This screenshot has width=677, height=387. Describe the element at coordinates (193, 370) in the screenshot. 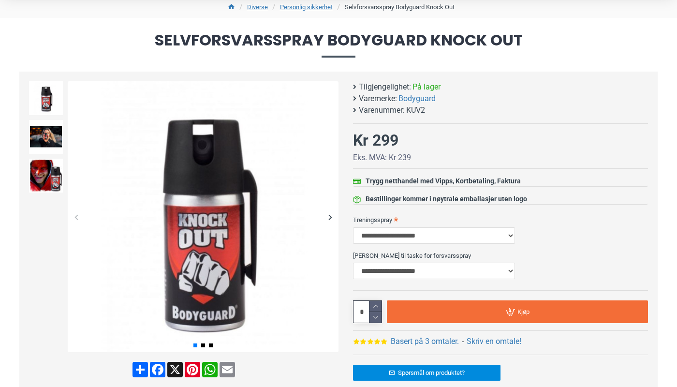

I see `a: Pinterest` at that location.